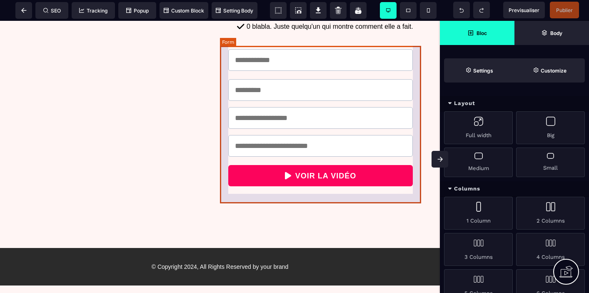 The width and height of the screenshot is (589, 293). What do you see at coordinates (483, 70) in the screenshot?
I see `strong: Settings` at bounding box center [483, 70].